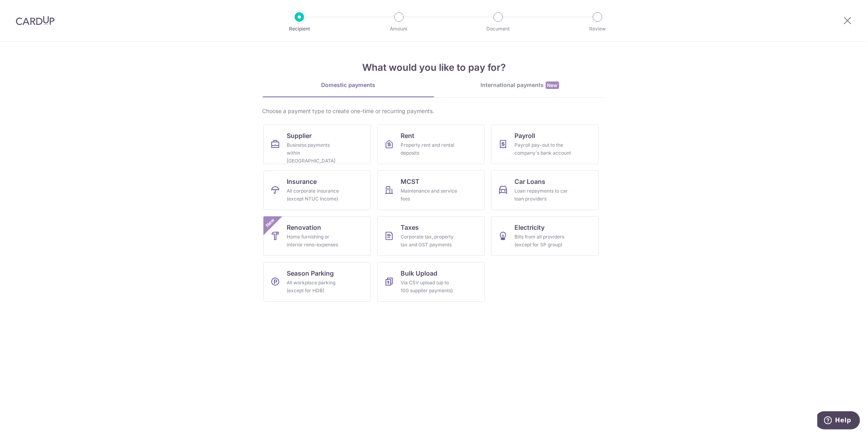 This screenshot has width=868, height=435. What do you see at coordinates (316, 241) in the screenshot?
I see `div: Home furnishing or interior reno-expenses` at bounding box center [316, 241].